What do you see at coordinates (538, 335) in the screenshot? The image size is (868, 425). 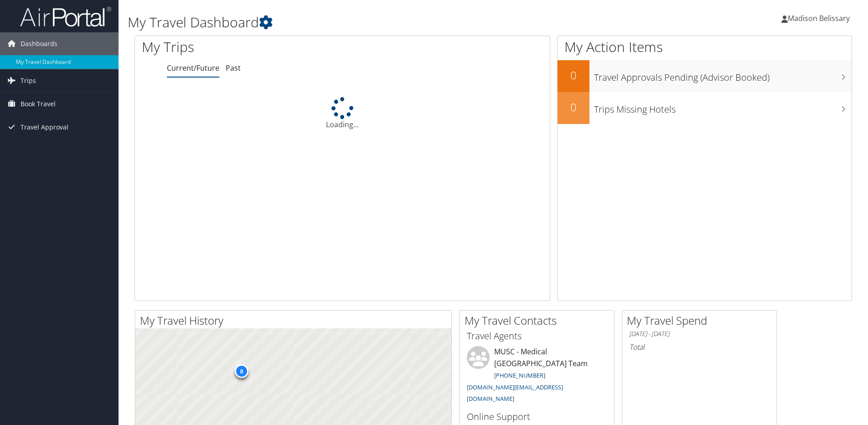 I see `h3: Travel Agents` at bounding box center [538, 335].